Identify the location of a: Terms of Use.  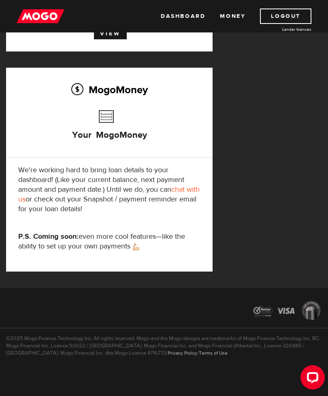
(213, 353).